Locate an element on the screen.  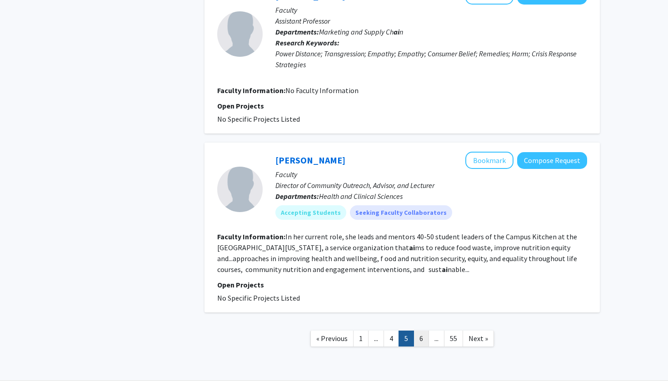
mat-chip: Seeking Faculty Collaborators is located at coordinates (401, 213).